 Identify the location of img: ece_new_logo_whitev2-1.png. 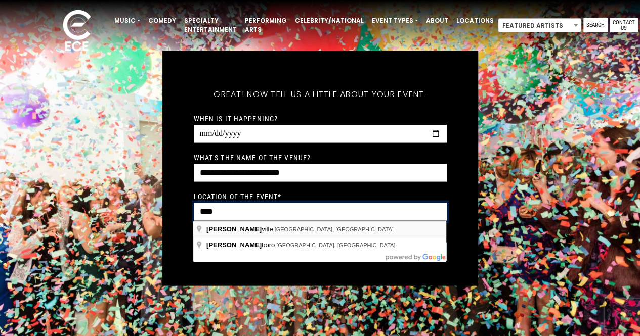
(77, 31).